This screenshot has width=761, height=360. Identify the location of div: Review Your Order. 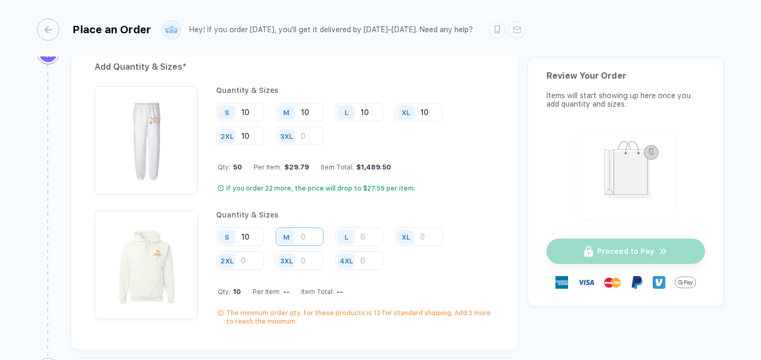
(625, 76).